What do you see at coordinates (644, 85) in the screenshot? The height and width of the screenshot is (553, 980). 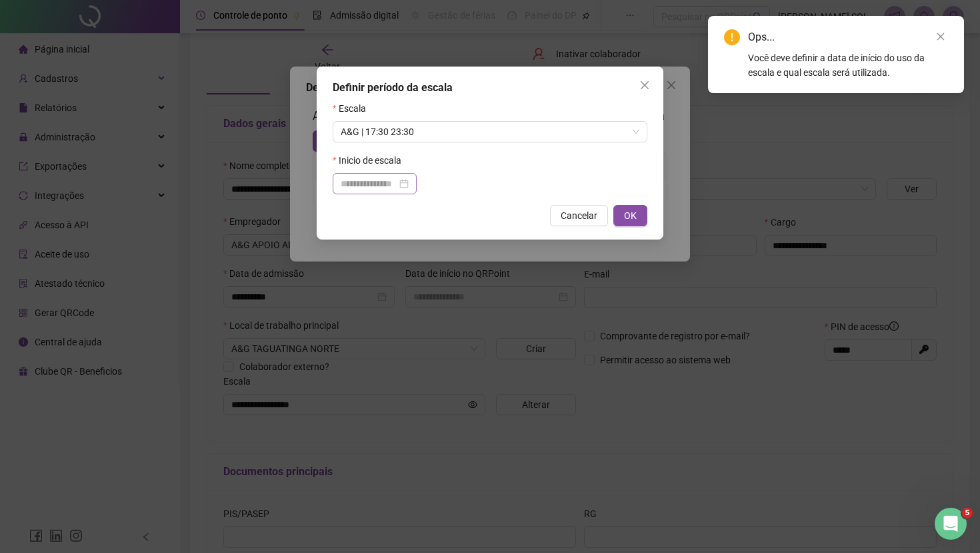 I see `button: Close` at bounding box center [644, 85].